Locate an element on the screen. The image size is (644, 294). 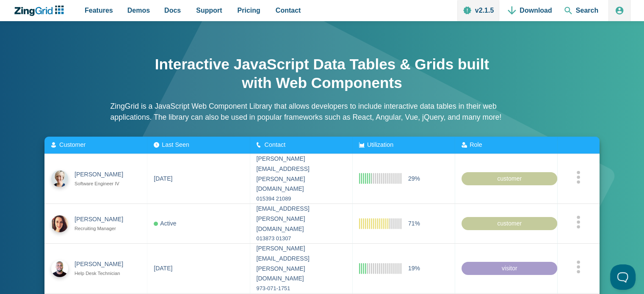
span: Last Seen is located at coordinates (175, 145).